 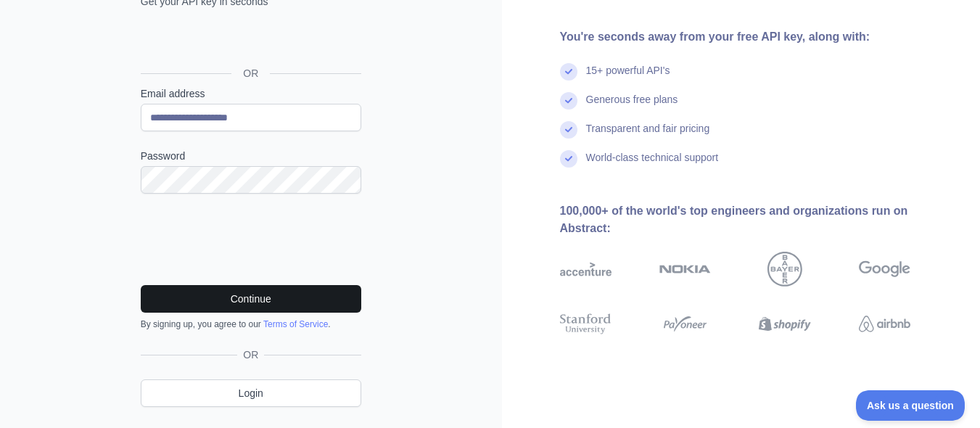 I want to click on a: Terms of Service, so click(x=295, y=324).